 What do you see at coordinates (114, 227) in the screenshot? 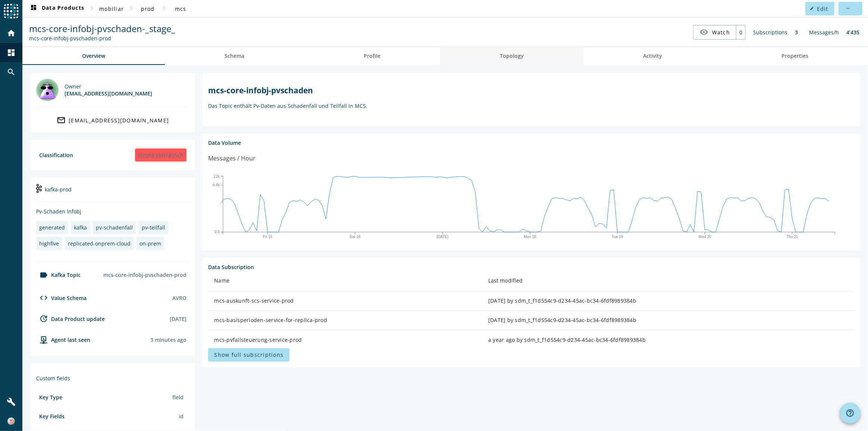
I see `div: pv-schadenfall` at bounding box center [114, 227].